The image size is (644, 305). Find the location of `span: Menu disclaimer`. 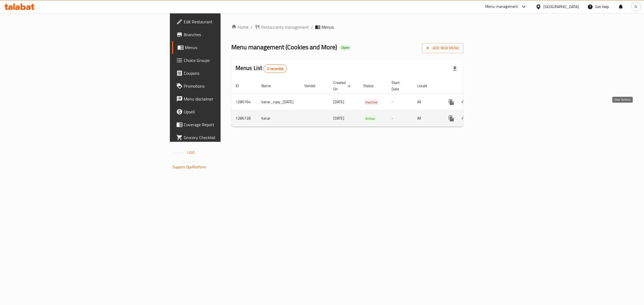

span: Menu disclaimer is located at coordinates (229, 99).